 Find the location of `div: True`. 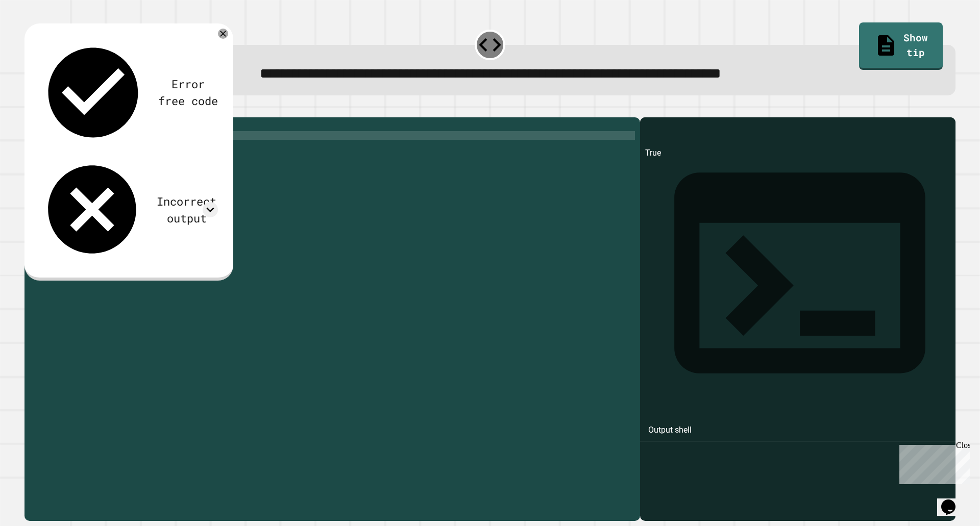

div: True is located at coordinates (798, 333).